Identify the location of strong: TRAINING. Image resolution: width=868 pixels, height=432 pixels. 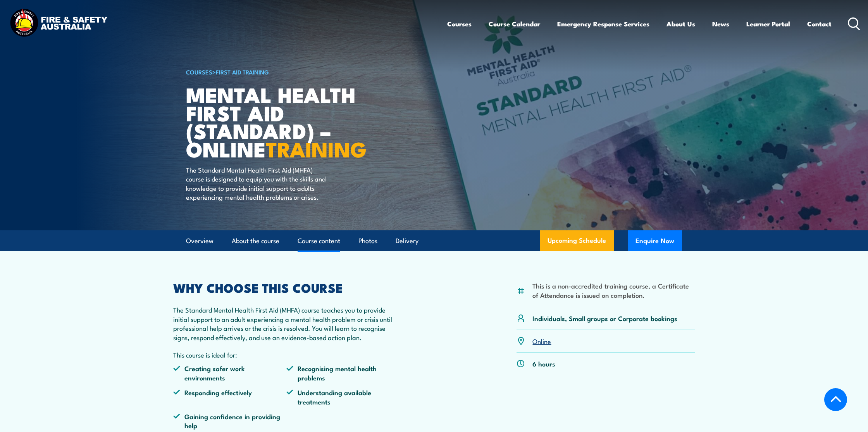
(316, 148).